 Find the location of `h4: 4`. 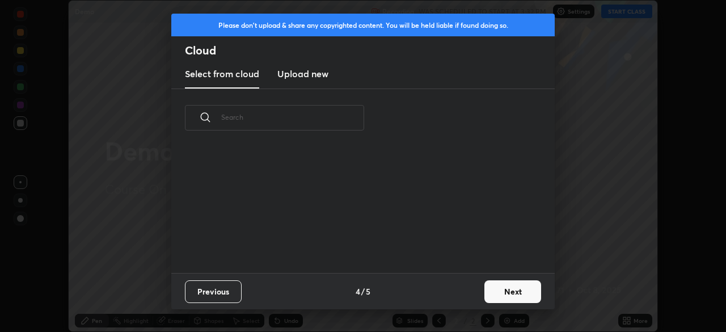

h4: 4 is located at coordinates (358, 291).